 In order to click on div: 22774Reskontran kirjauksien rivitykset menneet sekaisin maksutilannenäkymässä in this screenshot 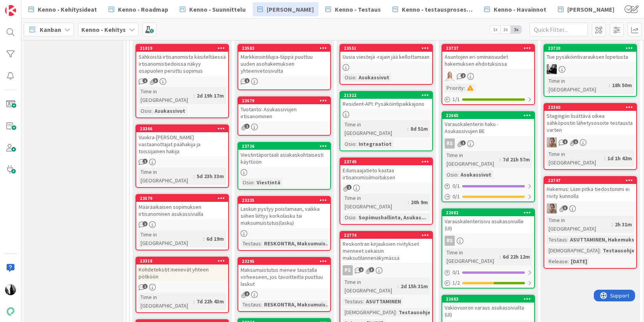, I will do `click(387, 247)`.